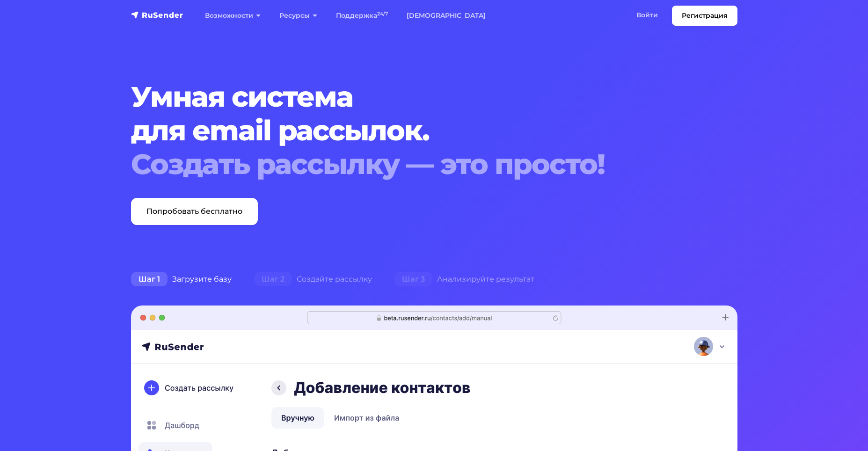 The width and height of the screenshot is (868, 451). What do you see at coordinates (273, 280) in the screenshot?
I see `span: Шаг 2` at bounding box center [273, 280].